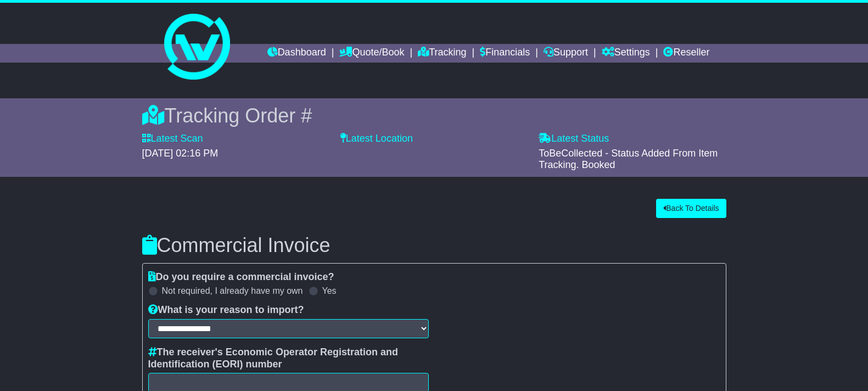  What do you see at coordinates (329, 291) in the screenshot?
I see `label: Yes` at bounding box center [329, 291].